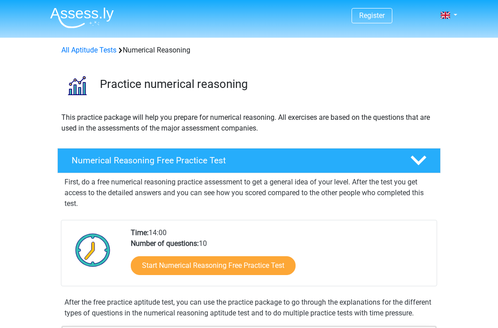 The width and height of the screenshot is (498, 328). What do you see at coordinates (249, 123) in the screenshot?
I see `p: This practice package will help you prepare for numerical reasoning. All exercises are based on t...` at bounding box center [249, 123].